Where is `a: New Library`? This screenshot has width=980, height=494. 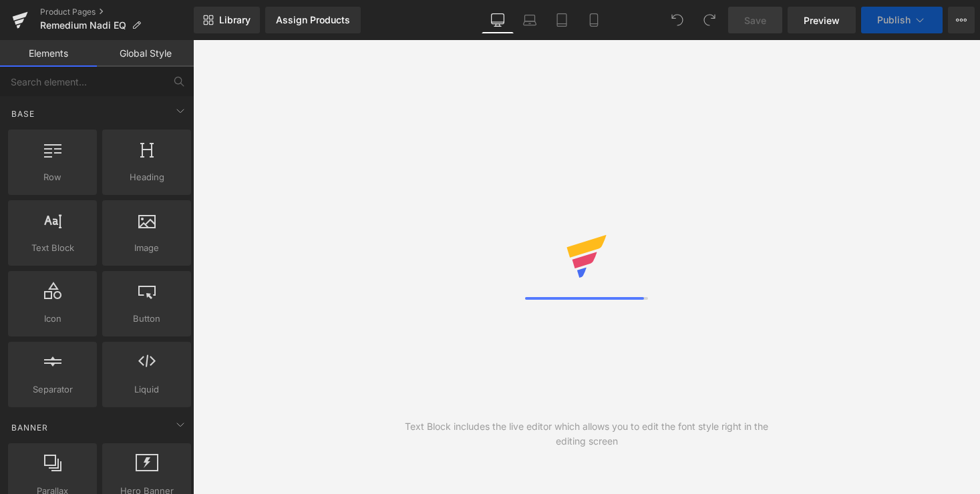
a: New Library is located at coordinates (226, 20).